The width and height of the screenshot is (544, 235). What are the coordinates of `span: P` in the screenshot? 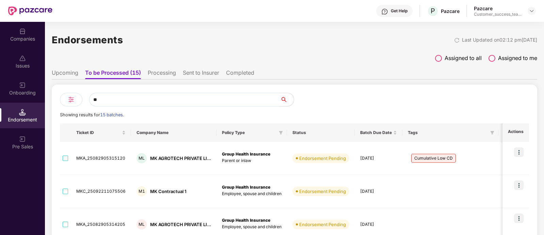 It's located at (433, 11).